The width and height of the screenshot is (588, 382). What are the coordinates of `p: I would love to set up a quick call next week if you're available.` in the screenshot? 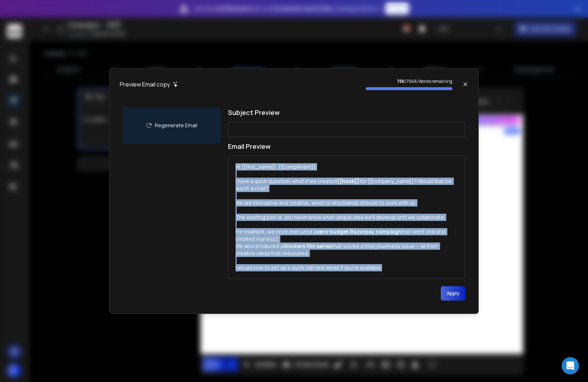 It's located at (346, 268).